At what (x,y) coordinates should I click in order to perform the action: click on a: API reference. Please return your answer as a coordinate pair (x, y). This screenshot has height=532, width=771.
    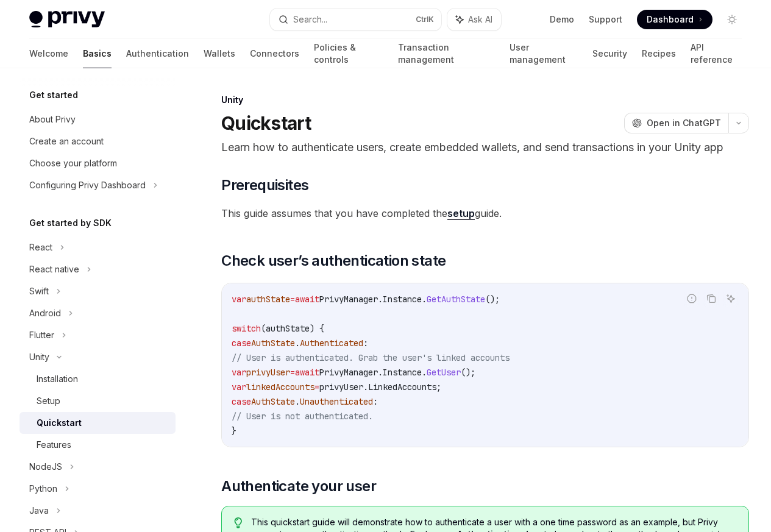
    Looking at the image, I should click on (716, 54).